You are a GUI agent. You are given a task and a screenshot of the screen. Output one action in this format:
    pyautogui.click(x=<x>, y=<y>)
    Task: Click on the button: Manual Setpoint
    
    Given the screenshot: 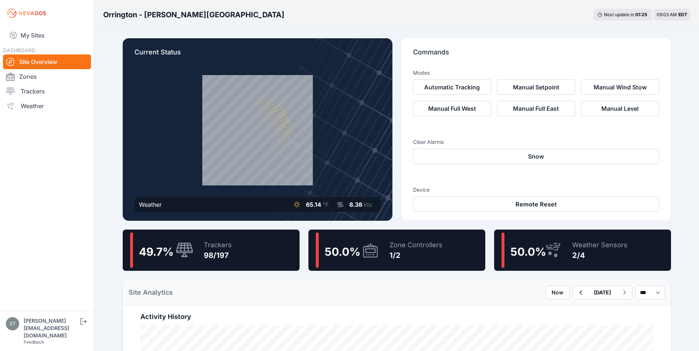 What is the action you would take?
    pyautogui.click(x=536, y=87)
    